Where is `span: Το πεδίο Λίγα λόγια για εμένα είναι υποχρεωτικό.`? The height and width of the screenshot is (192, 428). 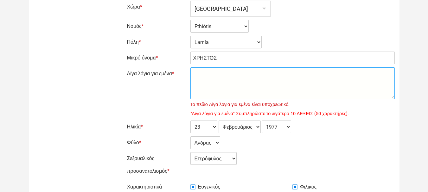 span: Το πεδίο Λίγα λόγια για εμένα είναι υποχρεωτικό. is located at coordinates (292, 104).